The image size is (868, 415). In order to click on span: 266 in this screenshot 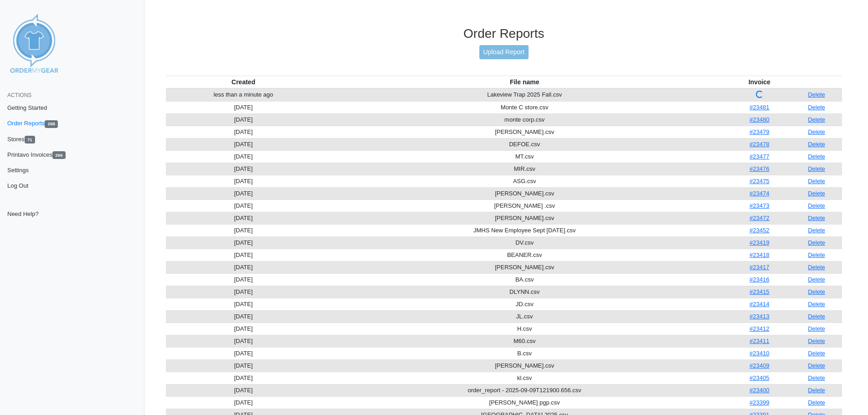, I will do `click(59, 155)`.